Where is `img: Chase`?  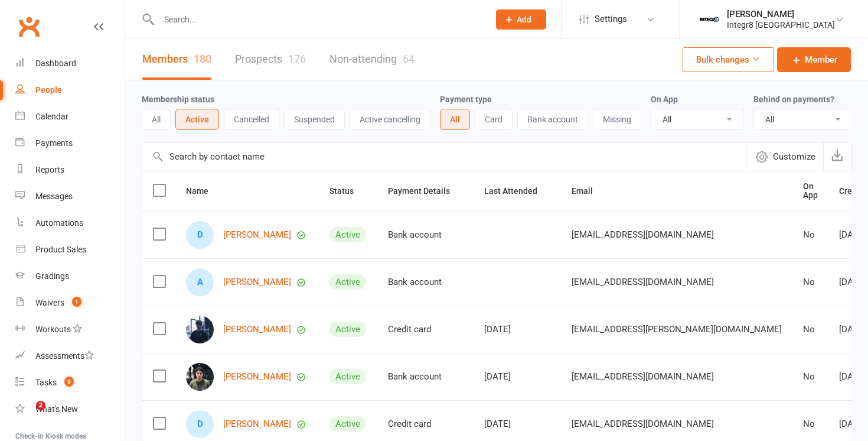 img: Chase is located at coordinates (200, 329).